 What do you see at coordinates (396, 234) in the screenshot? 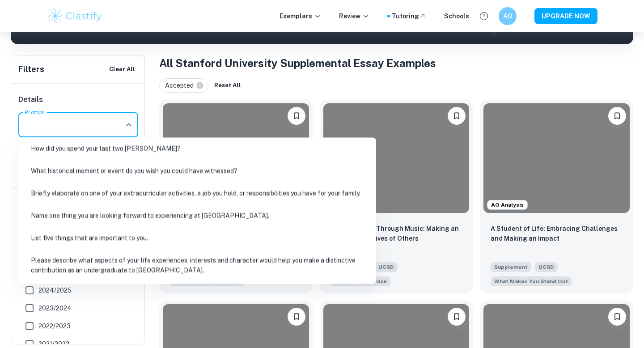
I see `p: Spreading Joy Through Music: Making an Impact in the Lives of Others` at bounding box center [396, 234].